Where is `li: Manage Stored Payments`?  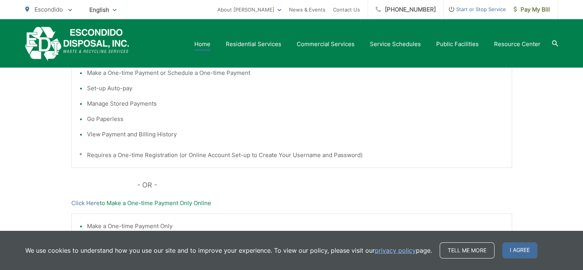 li: Manage Stored Payments is located at coordinates (296, 104).